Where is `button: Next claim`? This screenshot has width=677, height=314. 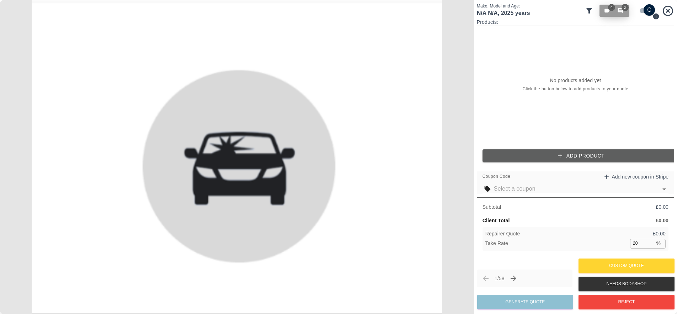 button: Next claim is located at coordinates (513, 278).